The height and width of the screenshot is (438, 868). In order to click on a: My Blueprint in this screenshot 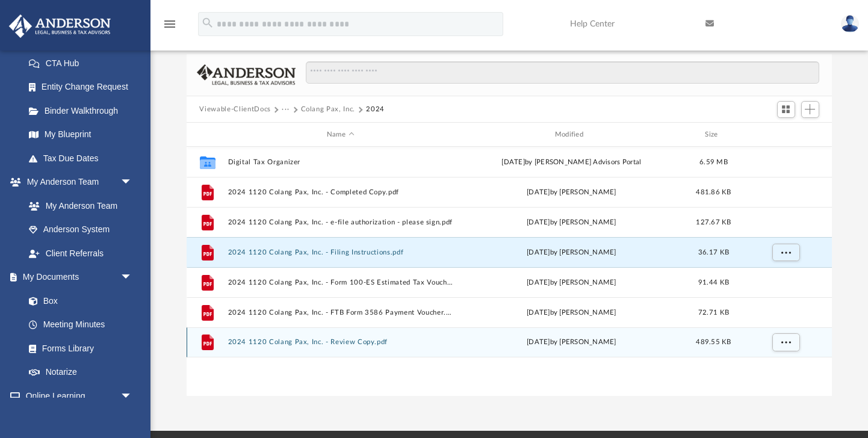, I will do `click(80, 135)`.